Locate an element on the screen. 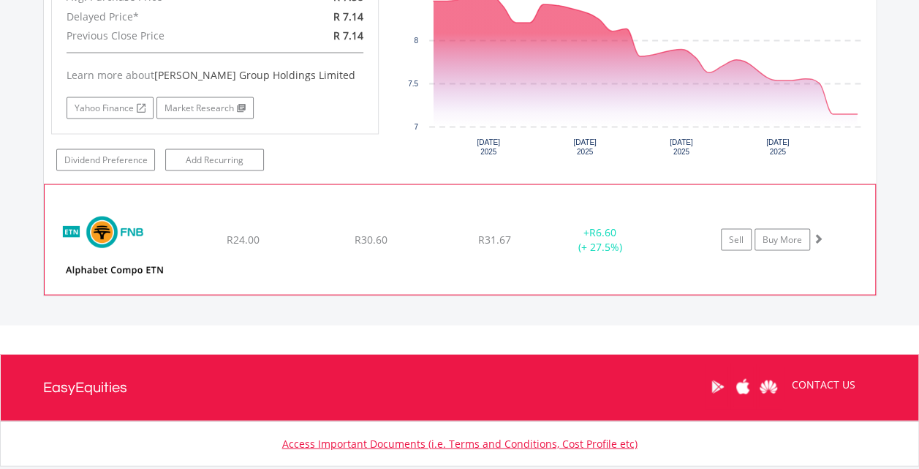 This screenshot has width=919, height=469. a: Yahoo Finance is located at coordinates (110, 108).